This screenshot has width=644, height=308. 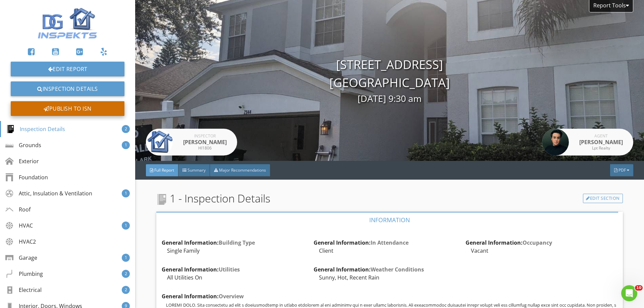 What do you see at coordinates (603, 199) in the screenshot?
I see `a: Edit Section` at bounding box center [603, 199].